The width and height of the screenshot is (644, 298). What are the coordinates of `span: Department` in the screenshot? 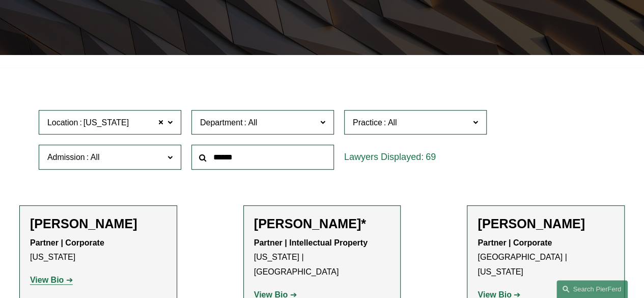 It's located at (221, 122).